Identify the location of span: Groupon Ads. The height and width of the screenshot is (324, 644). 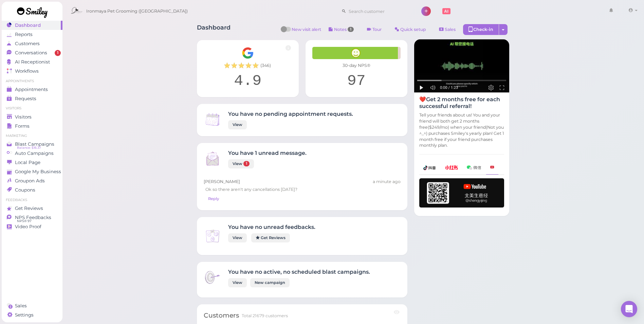
(30, 181).